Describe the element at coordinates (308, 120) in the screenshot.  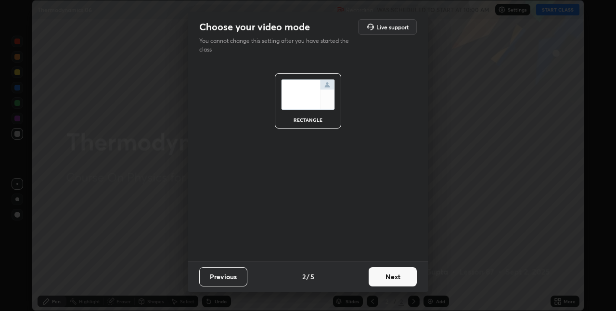
I see `div: rectangle` at that location.